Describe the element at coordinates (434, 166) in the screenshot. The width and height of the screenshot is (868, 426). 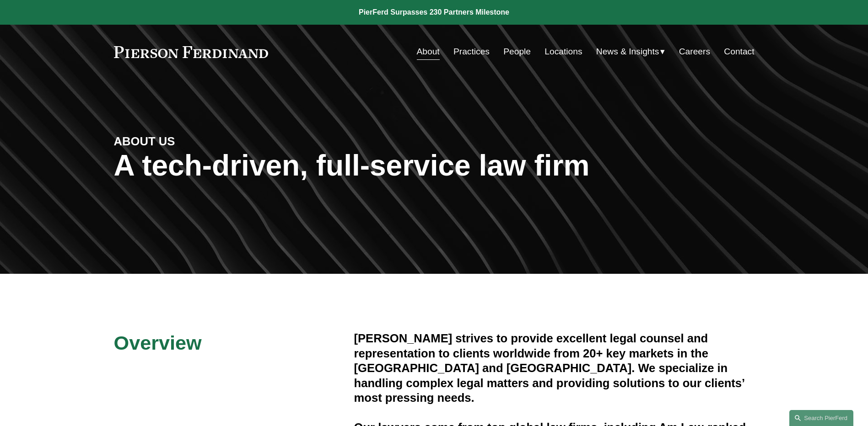
I see `h1: A tech-driven, full-service law firm` at that location.